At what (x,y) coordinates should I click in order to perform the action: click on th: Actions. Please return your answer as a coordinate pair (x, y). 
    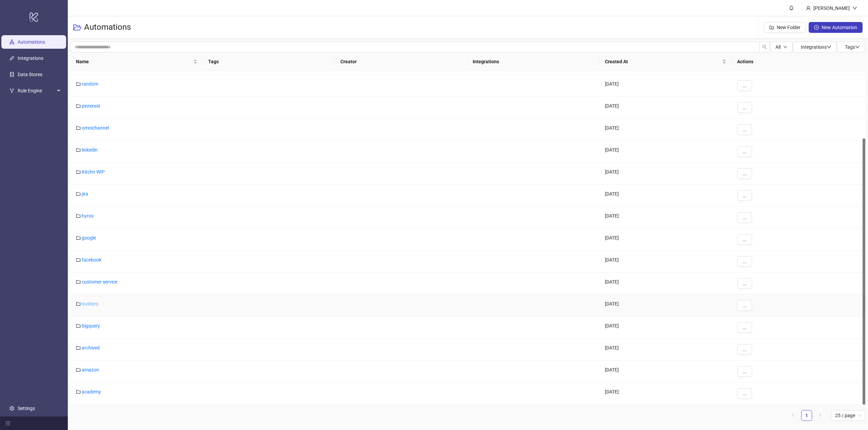
    Looking at the image, I should click on (798, 62).